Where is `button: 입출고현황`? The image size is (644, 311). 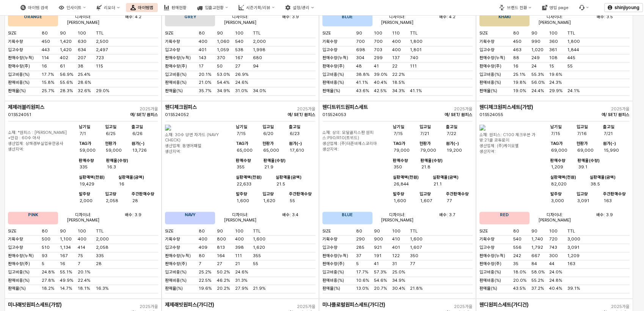
button: 입출고현황 is located at coordinates (213, 8).